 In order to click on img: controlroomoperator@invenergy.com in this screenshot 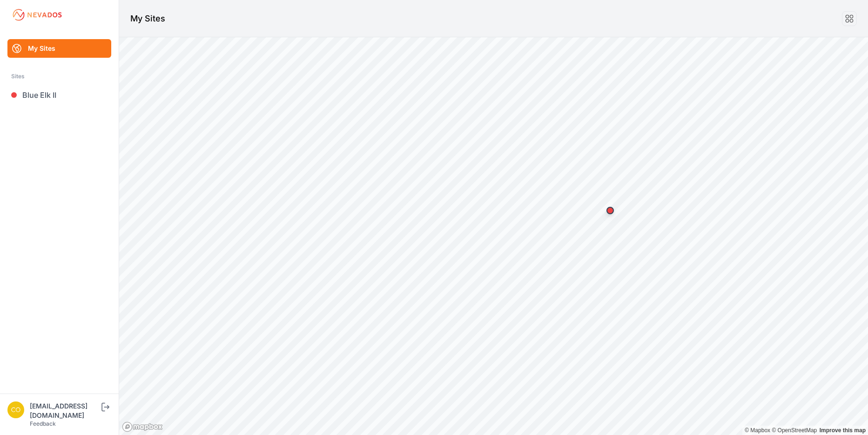, I will do `click(16, 410)`.